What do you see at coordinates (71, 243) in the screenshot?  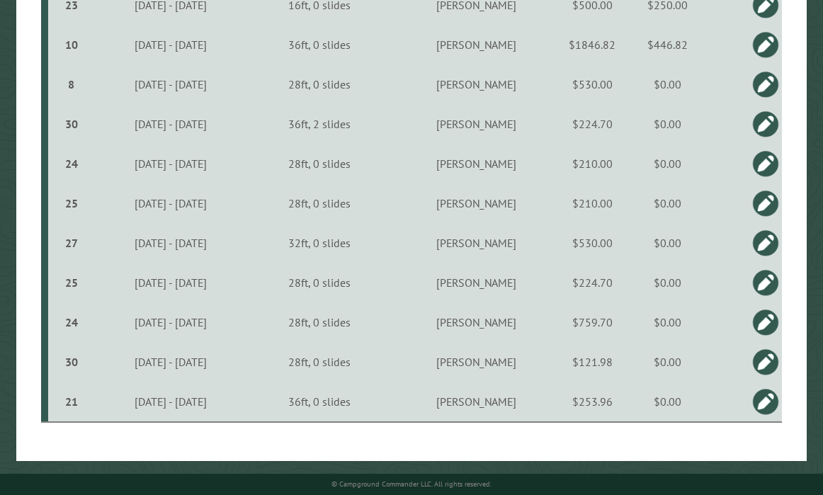 I see `div: 27` at bounding box center [71, 243].